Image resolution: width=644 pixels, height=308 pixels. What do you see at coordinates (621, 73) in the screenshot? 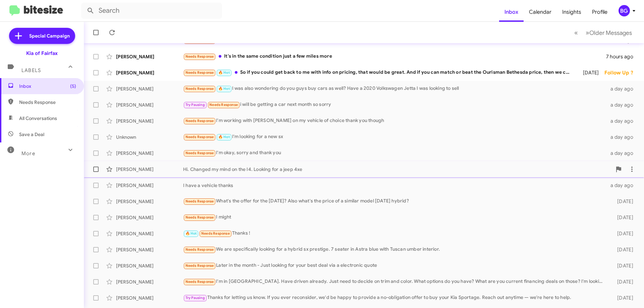
I see `div: Follow Up ?` at bounding box center [621, 73].